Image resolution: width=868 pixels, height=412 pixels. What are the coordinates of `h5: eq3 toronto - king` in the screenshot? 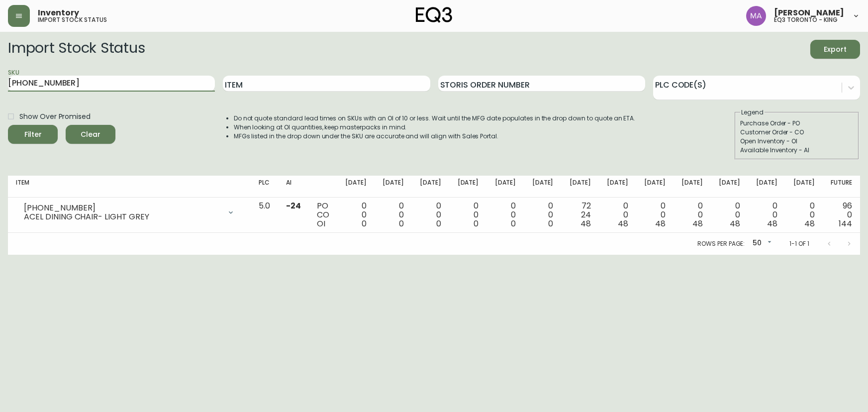 It's located at (806, 20).